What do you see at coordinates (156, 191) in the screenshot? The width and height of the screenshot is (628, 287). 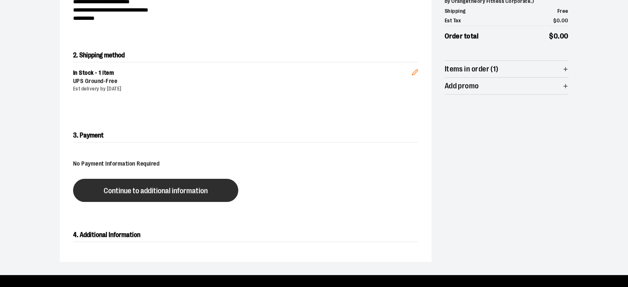 I see `span: Continue to additional information` at bounding box center [156, 191].